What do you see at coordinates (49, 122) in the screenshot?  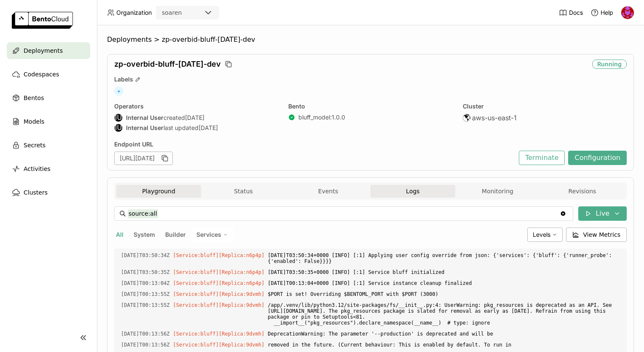 I see `a: Models` at bounding box center [49, 122].